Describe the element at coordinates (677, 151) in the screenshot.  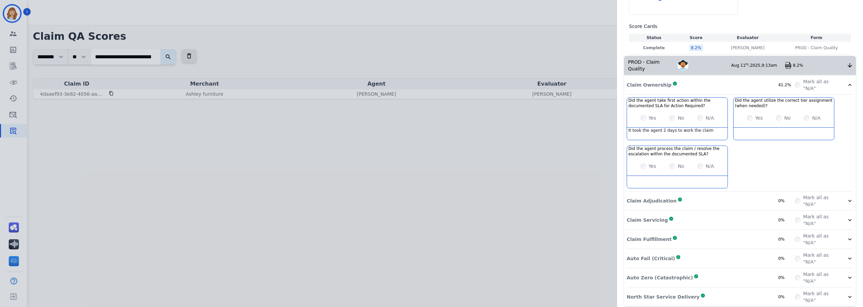
I see `h3: Did the agent process the claim / resolve the escalation within the documented SLA?` at that location.